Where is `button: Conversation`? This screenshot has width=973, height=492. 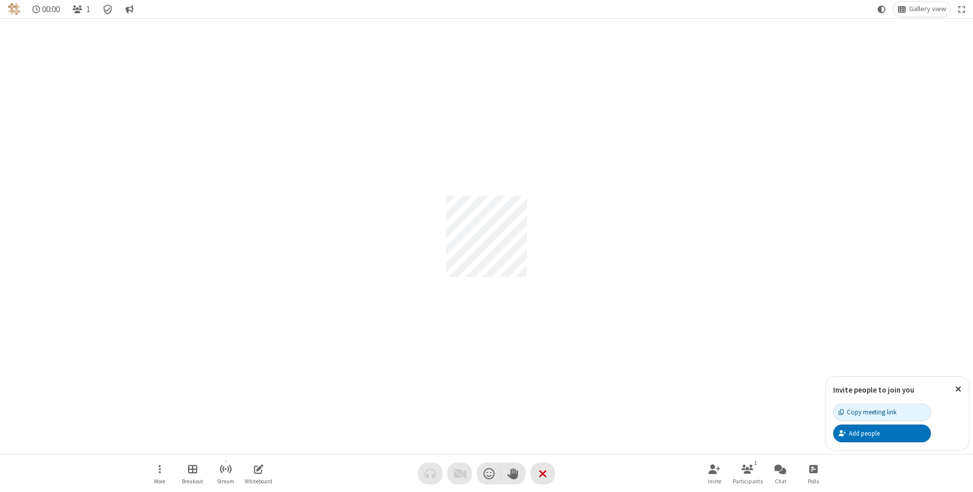
button: Conversation is located at coordinates (129, 9).